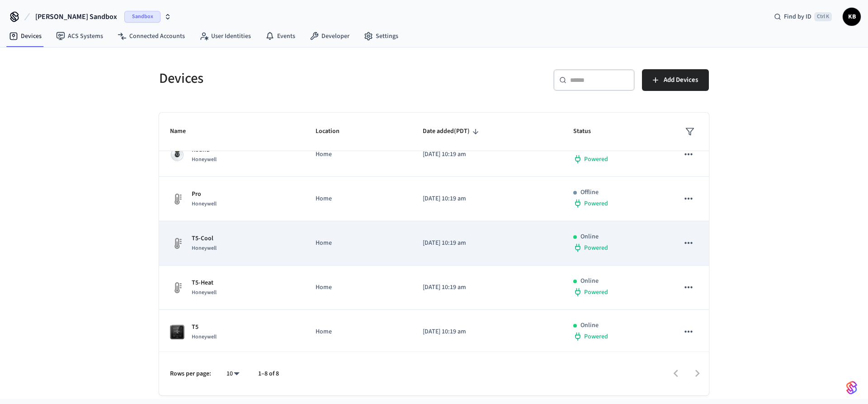  Describe the element at coordinates (851, 17) in the screenshot. I see `button: KB` at that location.